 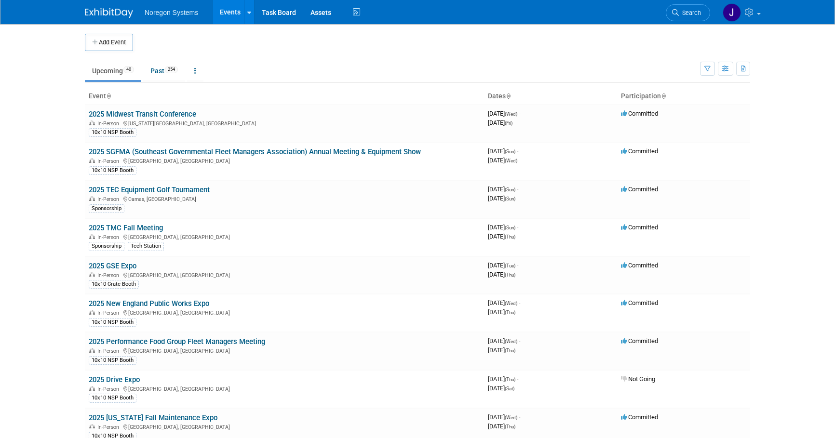 I want to click on a: 2025 Drive Expo, so click(x=114, y=380).